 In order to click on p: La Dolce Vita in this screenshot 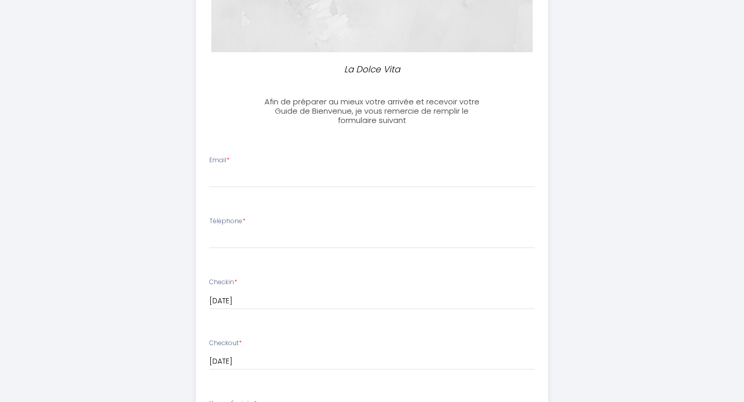, I will do `click(372, 69)`.